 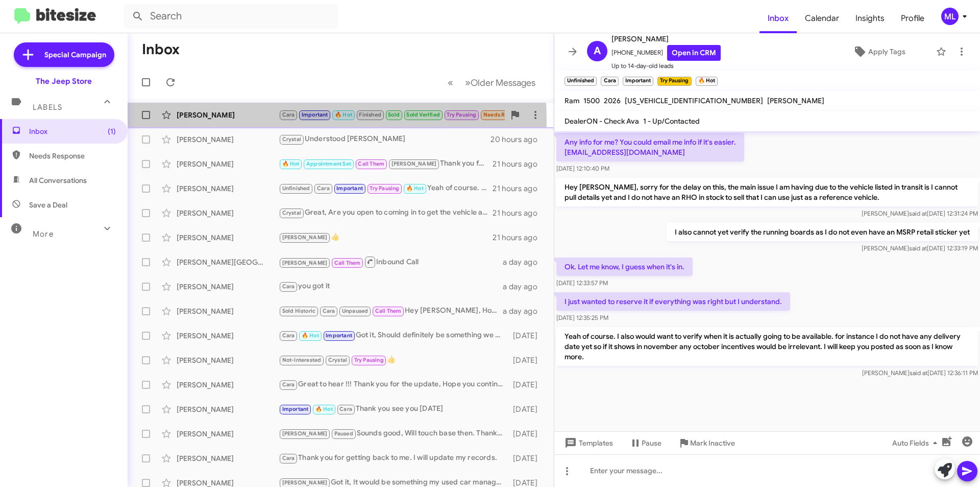 I want to click on div: Thank you for getting back to me. I will update my records., so click(x=393, y=458).